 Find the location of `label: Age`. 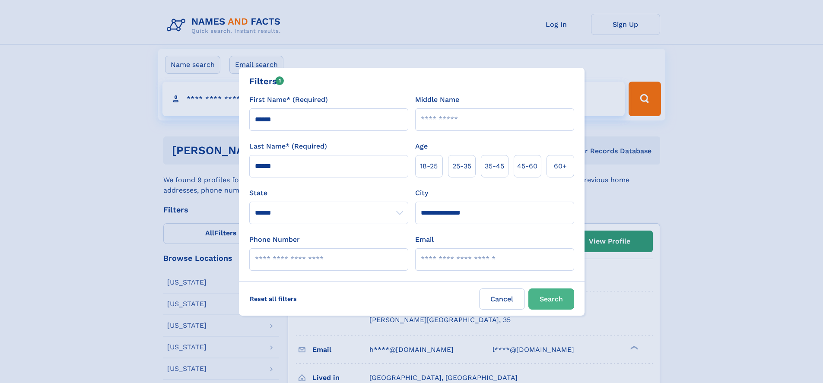

label: Age is located at coordinates (421, 146).